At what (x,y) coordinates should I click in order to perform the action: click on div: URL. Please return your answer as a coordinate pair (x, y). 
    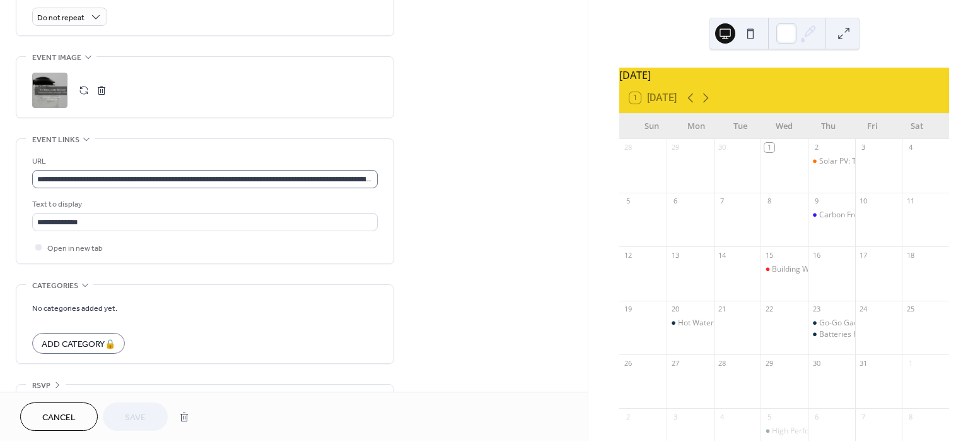
    Looking at the image, I should click on (204, 161).